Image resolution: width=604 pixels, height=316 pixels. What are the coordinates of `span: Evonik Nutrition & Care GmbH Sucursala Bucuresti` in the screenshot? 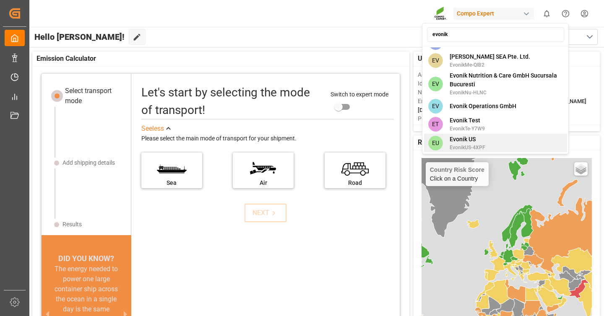 It's located at (507, 80).